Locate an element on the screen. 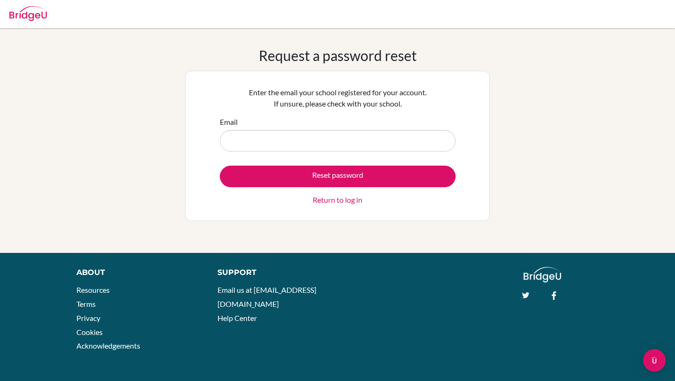 The width and height of the screenshot is (675, 381). div: Support is located at coordinates (273, 272).